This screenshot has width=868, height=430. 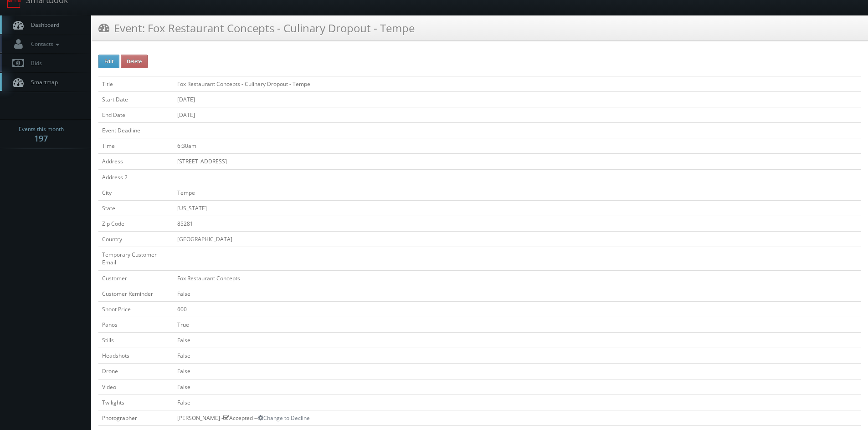 What do you see at coordinates (134, 61) in the screenshot?
I see `button: Delete` at bounding box center [134, 61].